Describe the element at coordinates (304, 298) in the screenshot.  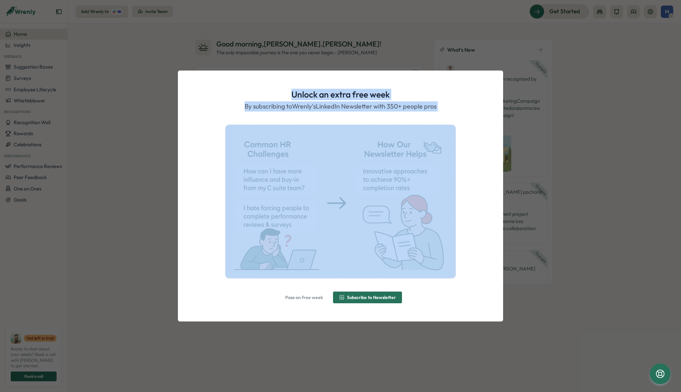
I see `button: Pass on free week` at that location.